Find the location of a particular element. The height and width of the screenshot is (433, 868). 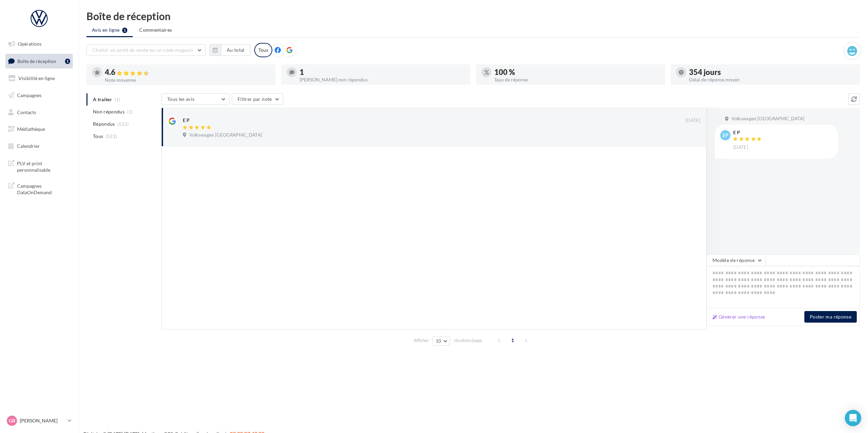

a: Visibilité en ligne is located at coordinates (39, 78).